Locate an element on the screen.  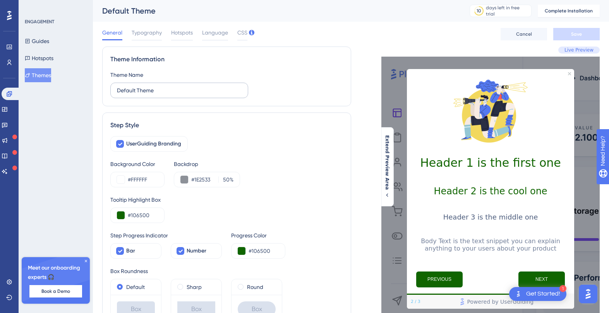
div: Get Started! is located at coordinates (544, 294).